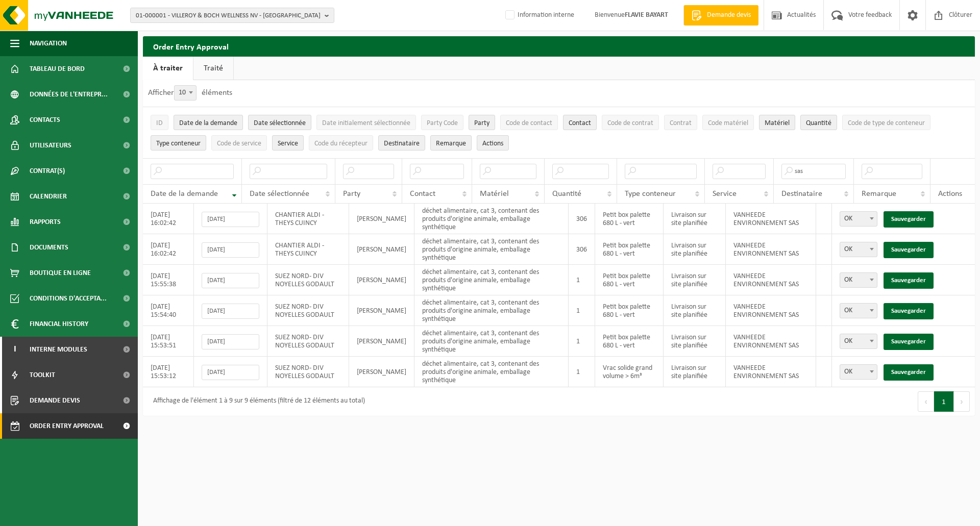  Describe the element at coordinates (43, 375) in the screenshot. I see `span: Toolkit` at that location.